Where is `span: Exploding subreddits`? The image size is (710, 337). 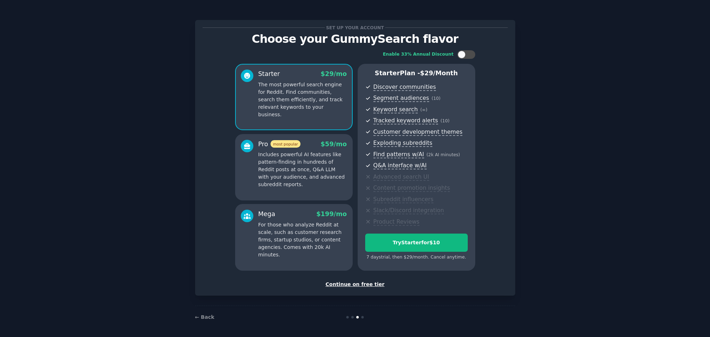 span: Exploding subreddits is located at coordinates (402, 143).